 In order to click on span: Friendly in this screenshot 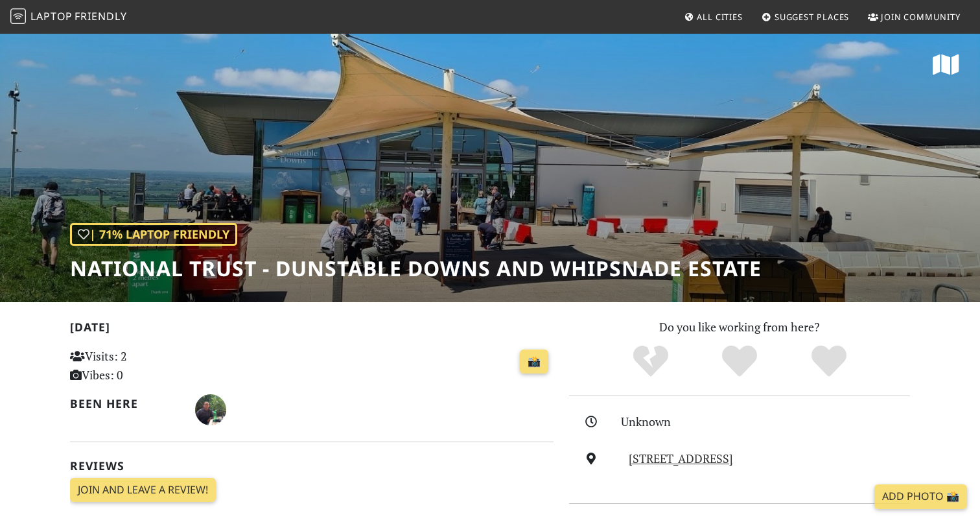, I will do `click(100, 16)`.